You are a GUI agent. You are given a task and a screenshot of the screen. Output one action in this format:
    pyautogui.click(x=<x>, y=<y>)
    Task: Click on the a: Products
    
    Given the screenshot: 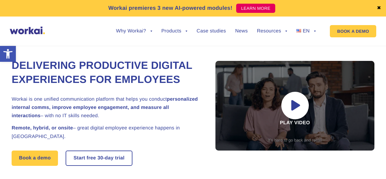 What is the action you would take?
    pyautogui.click(x=175, y=31)
    